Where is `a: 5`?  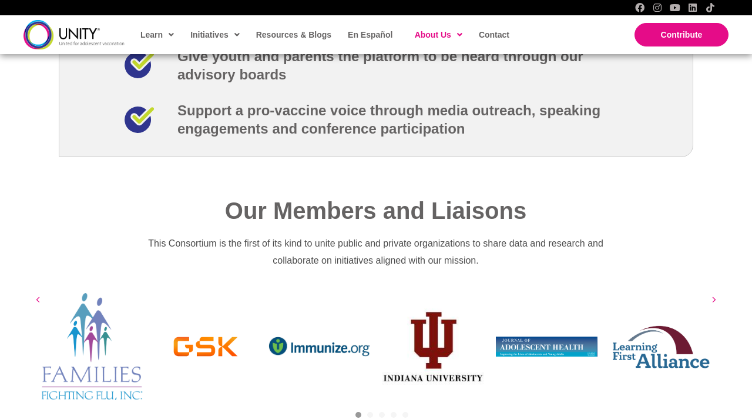 a: 5 is located at coordinates (394, 414).